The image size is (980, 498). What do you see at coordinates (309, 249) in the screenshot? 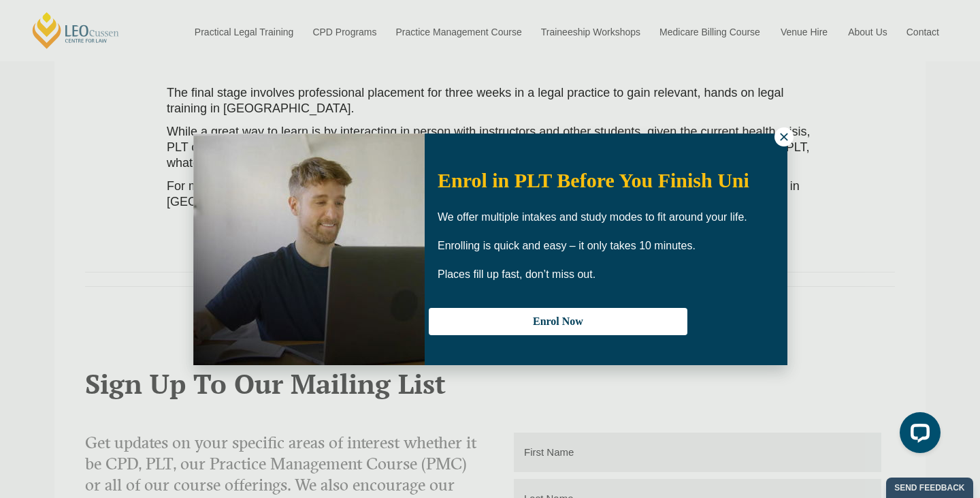
I see `img: Woman in yellow blouse holding folders looking to the right and smiling` at bounding box center [309, 249].